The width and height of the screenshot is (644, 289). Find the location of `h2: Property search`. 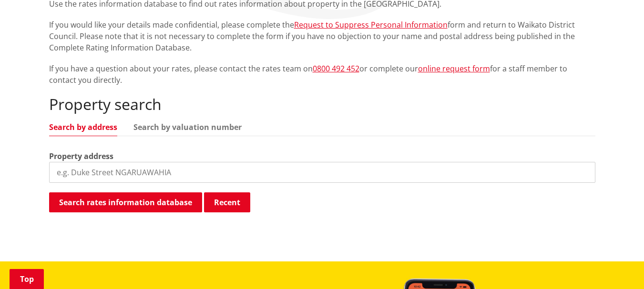

h2: Property search is located at coordinates (322, 104).